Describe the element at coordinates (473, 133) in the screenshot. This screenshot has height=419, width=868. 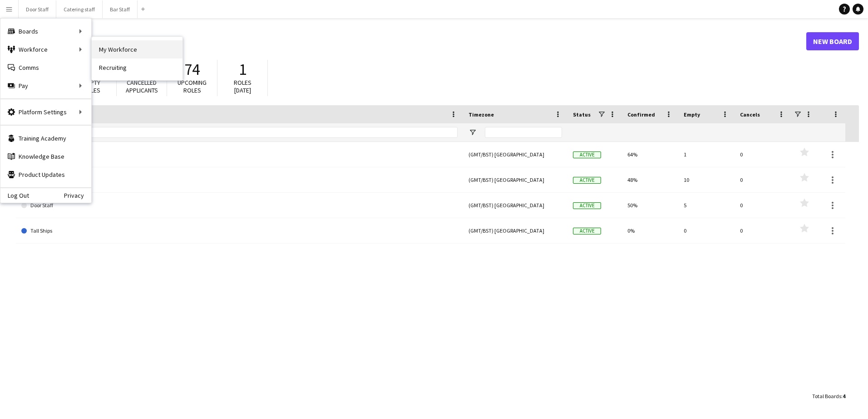
I see `button: Open Filter Menu` at that location.